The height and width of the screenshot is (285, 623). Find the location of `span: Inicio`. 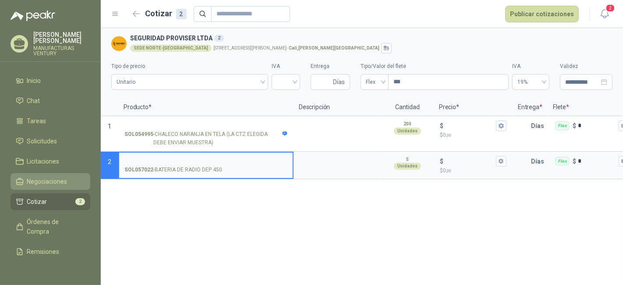

span: Inicio is located at coordinates (34, 81).